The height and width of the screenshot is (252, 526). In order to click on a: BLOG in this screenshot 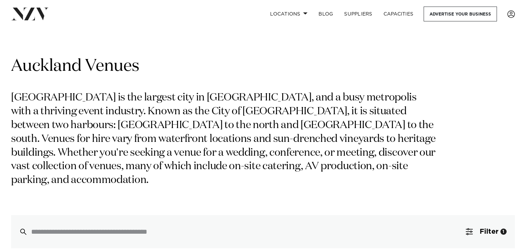, I will do `click(326, 14)`.